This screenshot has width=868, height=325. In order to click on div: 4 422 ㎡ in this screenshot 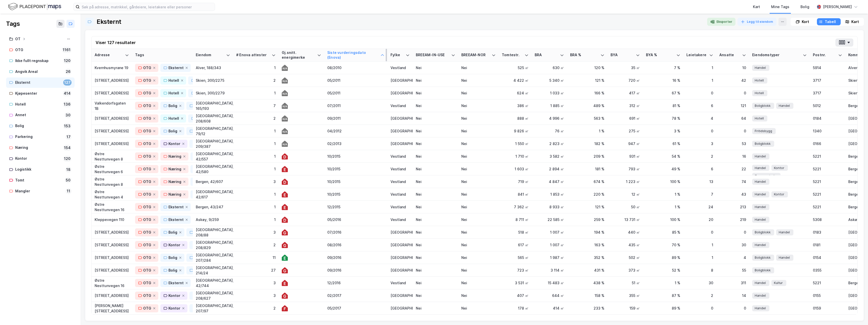, I will do `click(515, 80)`.